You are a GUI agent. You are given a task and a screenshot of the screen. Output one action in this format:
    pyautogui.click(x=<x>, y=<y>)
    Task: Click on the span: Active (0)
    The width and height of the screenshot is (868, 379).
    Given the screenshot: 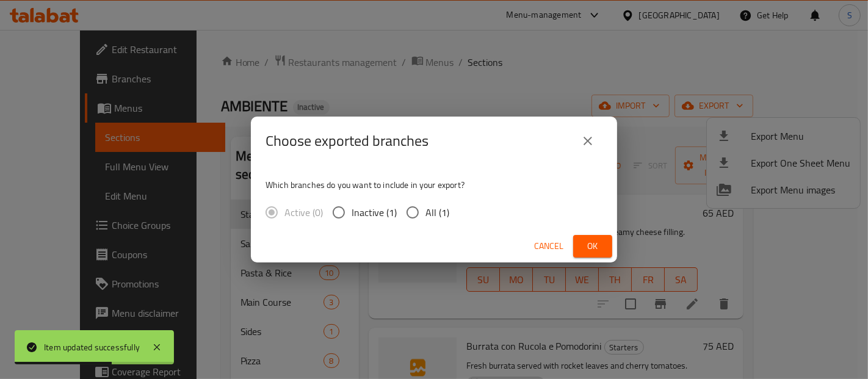 What is the action you would take?
    pyautogui.click(x=303, y=212)
    